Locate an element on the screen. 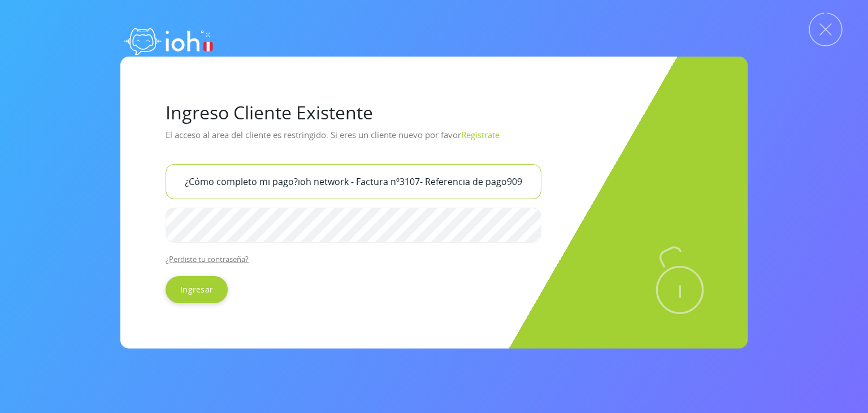 The height and width of the screenshot is (413, 868). input: Tu correo is located at coordinates (353, 182).